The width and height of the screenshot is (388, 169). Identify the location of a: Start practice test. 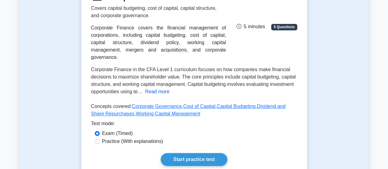
(194, 159).